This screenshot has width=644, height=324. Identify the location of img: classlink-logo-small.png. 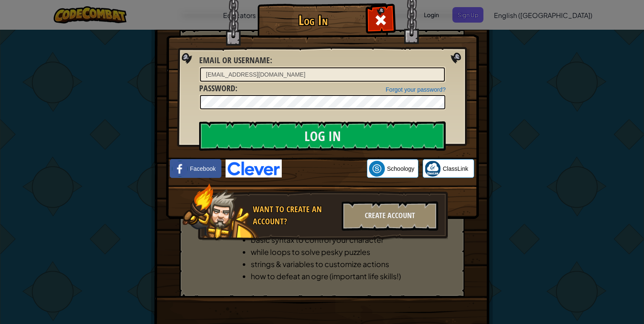
(432, 169).